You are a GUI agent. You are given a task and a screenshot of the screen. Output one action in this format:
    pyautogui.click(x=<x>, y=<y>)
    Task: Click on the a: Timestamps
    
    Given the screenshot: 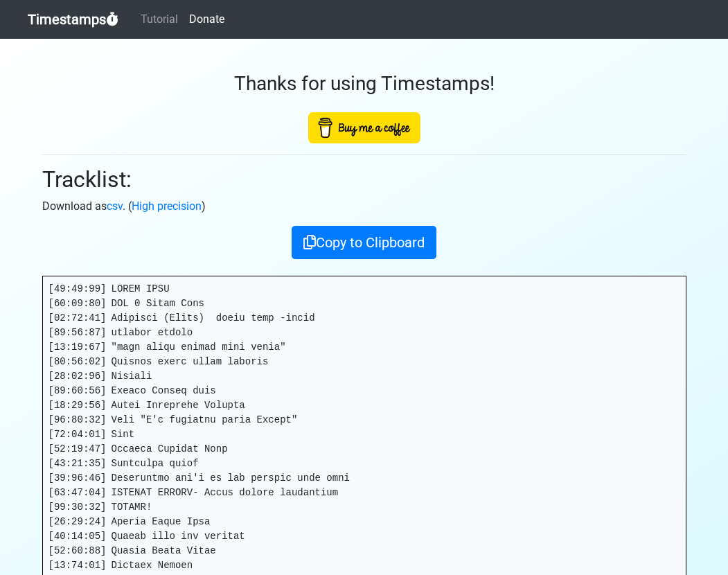 What is the action you would take?
    pyautogui.click(x=72, y=20)
    